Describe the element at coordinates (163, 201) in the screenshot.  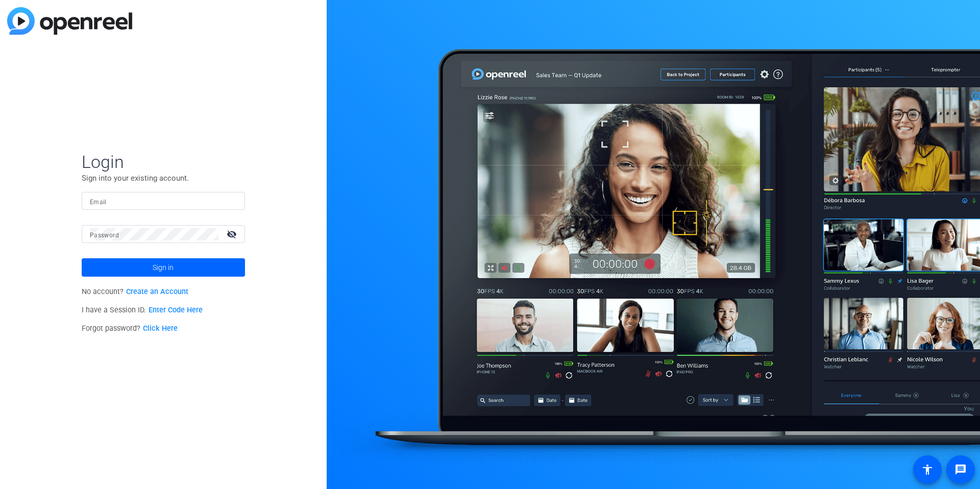
I see `input: Enter Email Address` at that location.